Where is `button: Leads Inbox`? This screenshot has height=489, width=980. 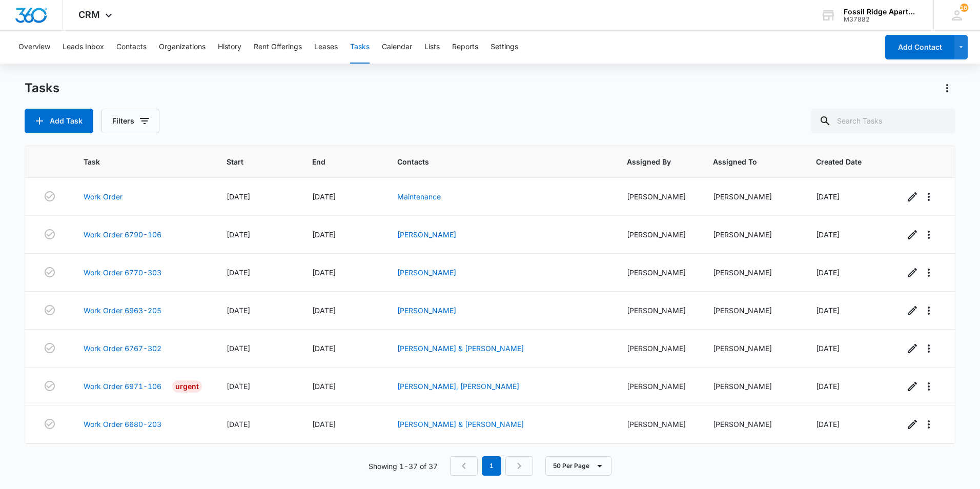 button: Leads Inbox is located at coordinates (83, 47).